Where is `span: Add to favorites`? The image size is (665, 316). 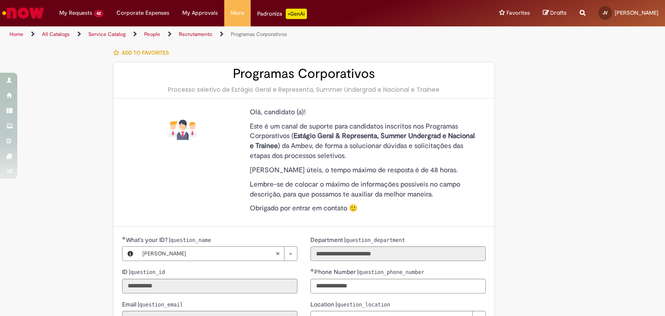
span: Add to favorites is located at coordinates (145, 53).